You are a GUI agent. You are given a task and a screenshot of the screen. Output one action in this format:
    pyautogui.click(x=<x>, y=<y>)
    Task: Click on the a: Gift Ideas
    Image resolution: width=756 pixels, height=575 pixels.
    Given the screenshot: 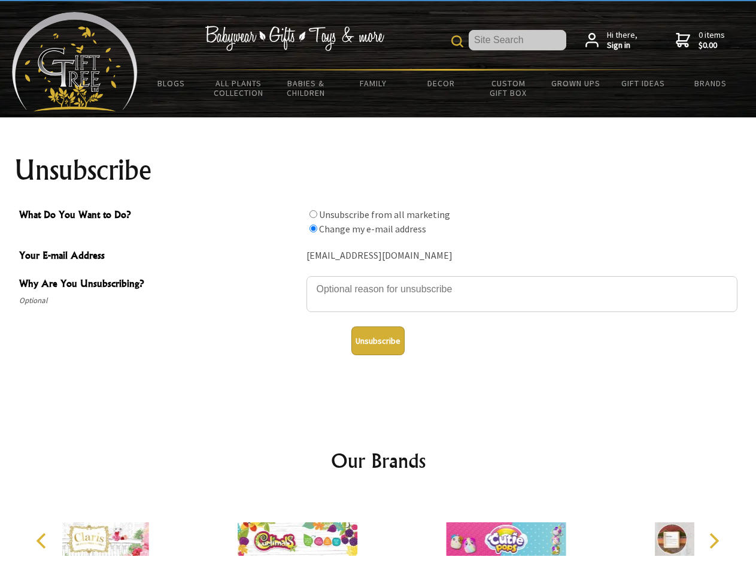 What is the action you would take?
    pyautogui.click(x=643, y=83)
    